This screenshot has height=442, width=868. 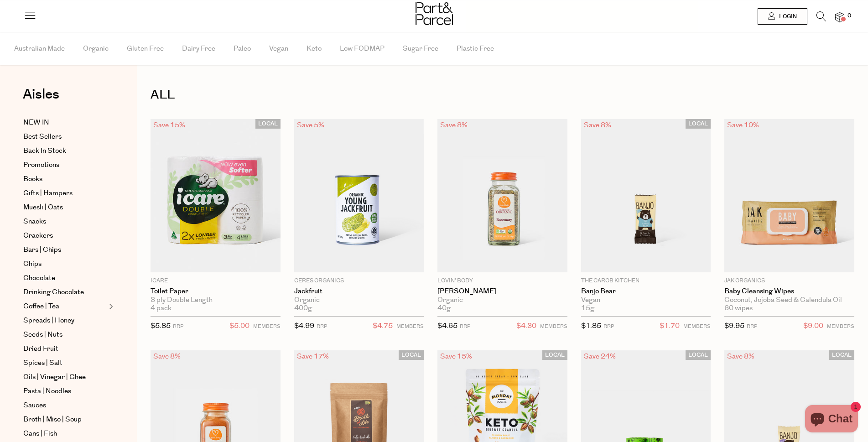 What do you see at coordinates (43, 335) in the screenshot?
I see `span: Seeds | Nuts` at bounding box center [43, 335].